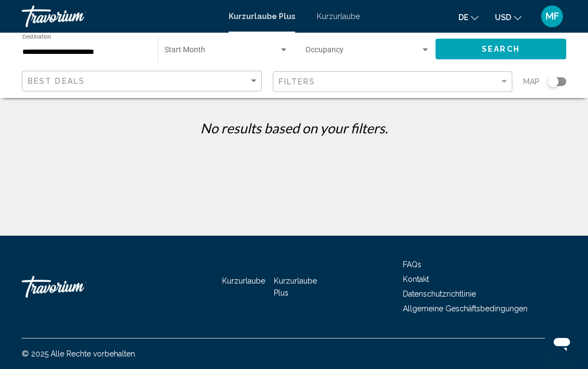 The width and height of the screenshot is (588, 369). Describe the element at coordinates (56, 81) in the screenshot. I see `span: Best Deals` at that location.